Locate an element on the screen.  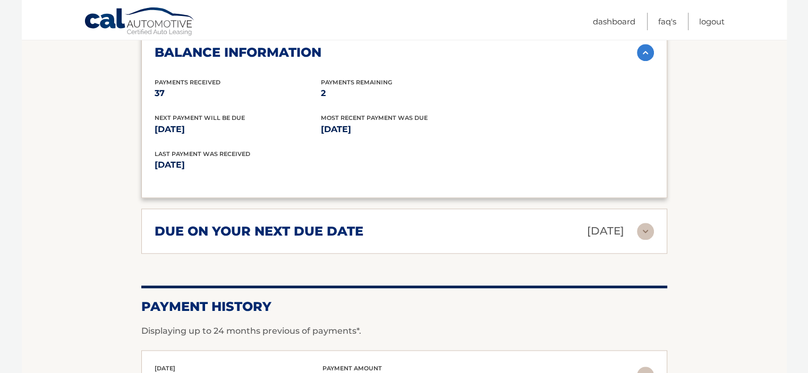
span: Most Recent Payment Was Due is located at coordinates (374, 118).